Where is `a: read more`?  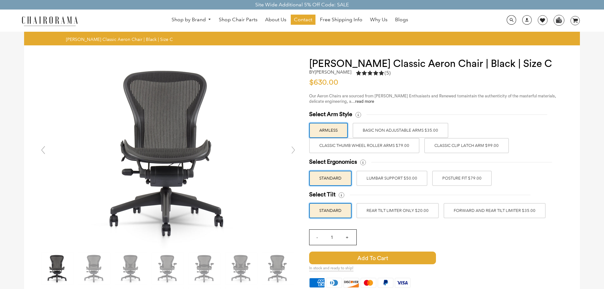
a: read more is located at coordinates (365, 101).